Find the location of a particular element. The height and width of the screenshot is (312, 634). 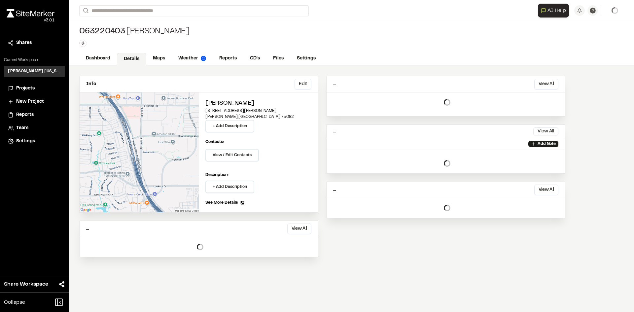

div: Oh geez...please don't... is located at coordinates (30, 20).